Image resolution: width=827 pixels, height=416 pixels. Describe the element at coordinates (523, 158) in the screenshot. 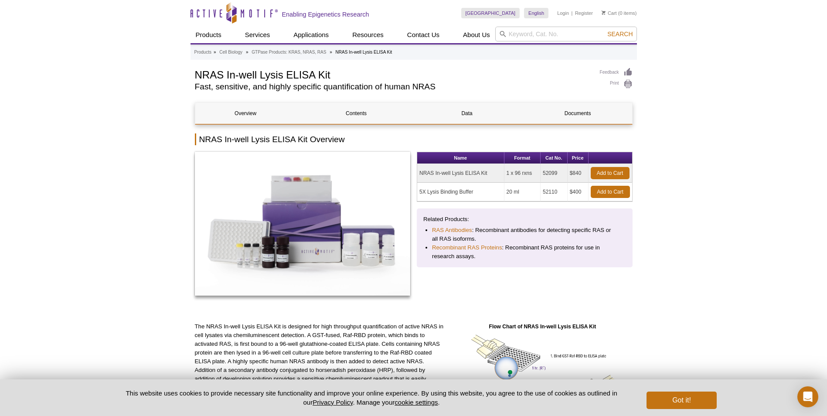

I see `th: Format` at that location.